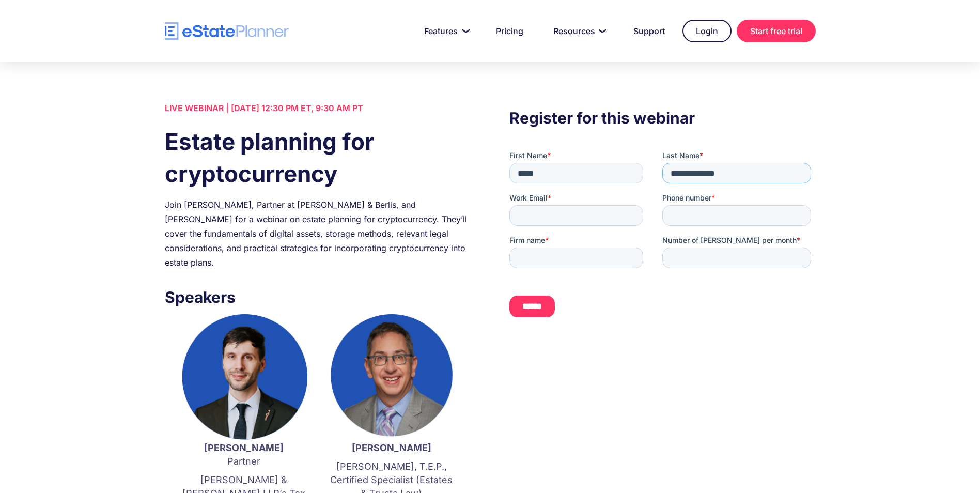 The width and height of the screenshot is (980, 493). I want to click on span: Last Name, so click(172, 5).